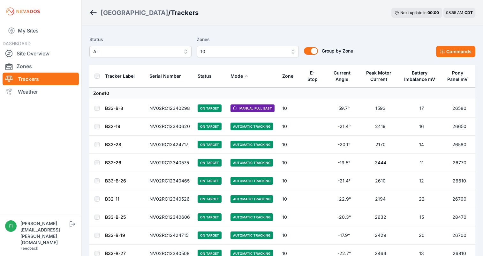  Describe the element at coordinates (113, 163) in the screenshot. I see `a: B32-26` at that location.